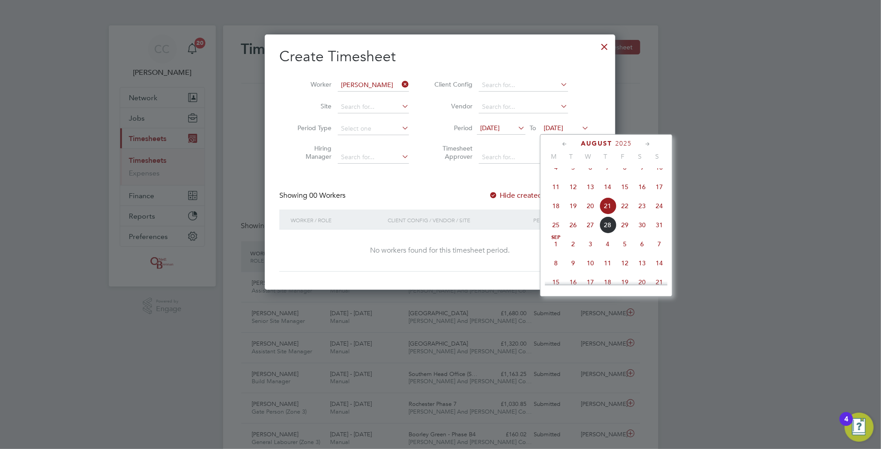  Describe the element at coordinates (533, 128) in the screenshot. I see `span: To` at that location.